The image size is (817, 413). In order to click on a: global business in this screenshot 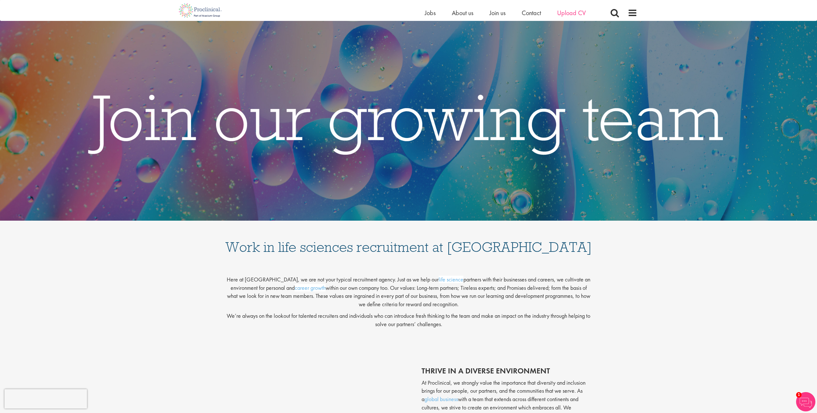, I will do `click(441, 399)`.